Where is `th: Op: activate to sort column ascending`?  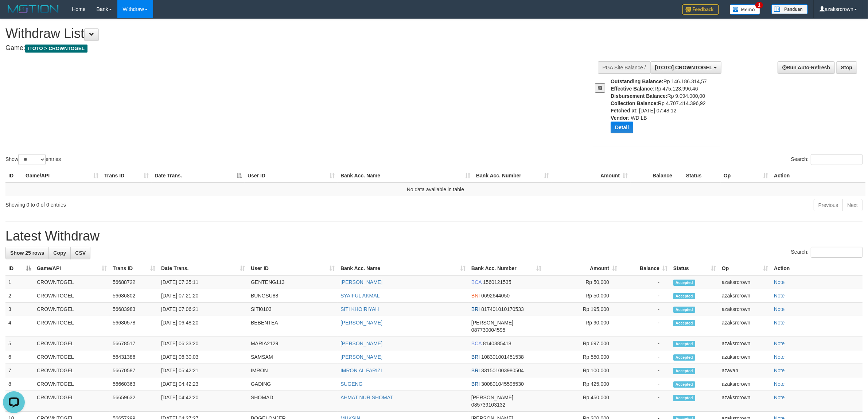 th: Op: activate to sort column ascending is located at coordinates (745, 268).